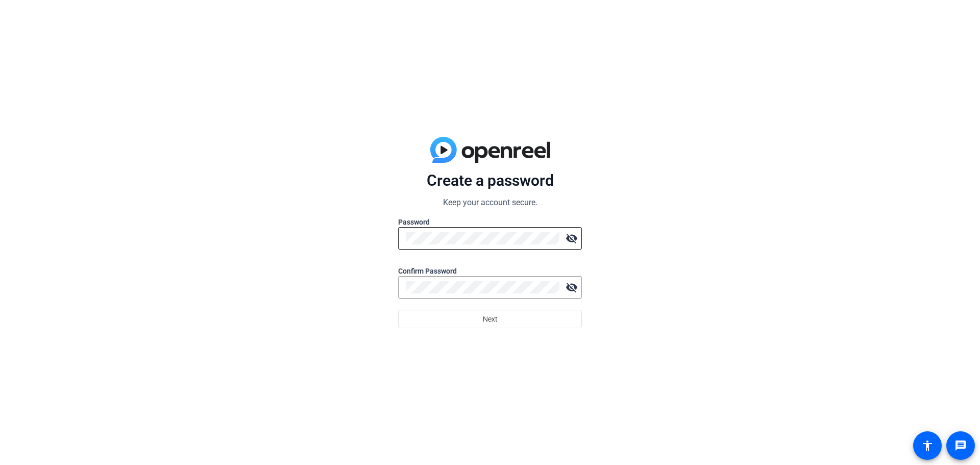 The height and width of the screenshot is (465, 980). Describe the element at coordinates (490, 150) in the screenshot. I see `img: blue-gradient.svg` at that location.